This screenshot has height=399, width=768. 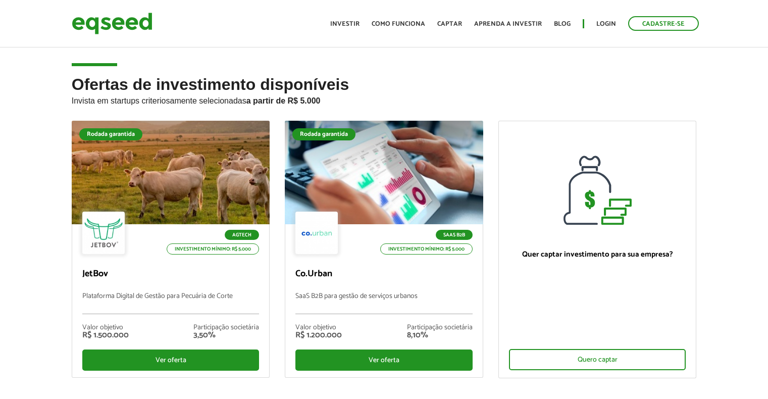 What do you see at coordinates (345, 24) in the screenshot?
I see `a: Investir` at bounding box center [345, 24].